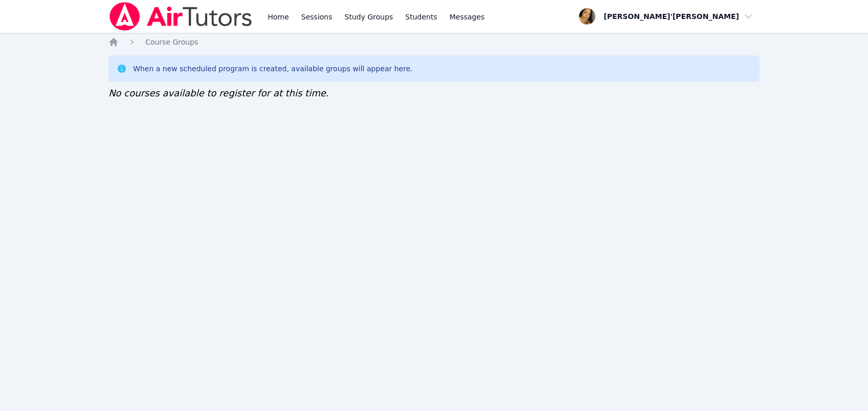 Image resolution: width=868 pixels, height=411 pixels. Describe the element at coordinates (434, 42) in the screenshot. I see `nav: Breadcrumb` at that location.